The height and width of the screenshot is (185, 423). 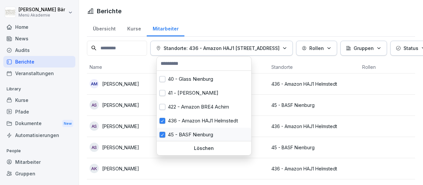 I want to click on div: 422 - Amazon BRE4 Achim, so click(x=204, y=107).